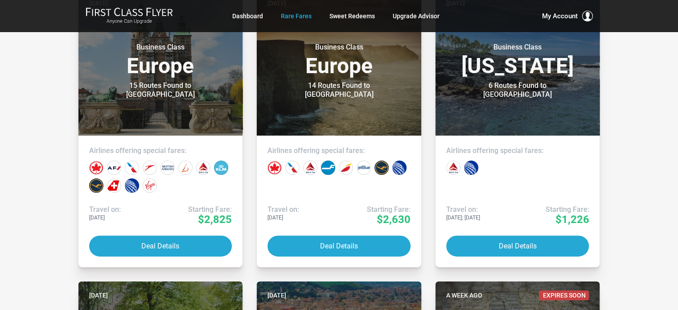 The width and height of the screenshot is (678, 310). Describe the element at coordinates (221, 168) in the screenshot. I see `div: KLM` at that location.